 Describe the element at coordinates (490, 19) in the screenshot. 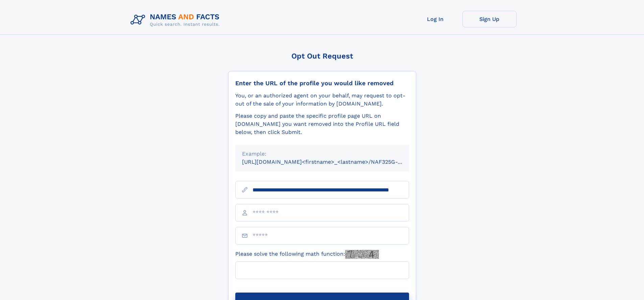

I see `a: Sign Up` at that location.